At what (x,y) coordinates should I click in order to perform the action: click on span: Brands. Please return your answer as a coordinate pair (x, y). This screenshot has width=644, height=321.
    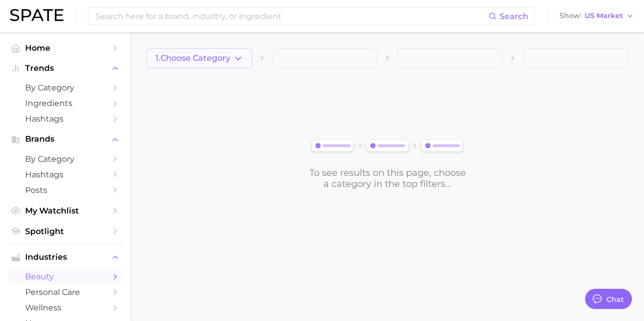
    Looking at the image, I should click on (66, 139).